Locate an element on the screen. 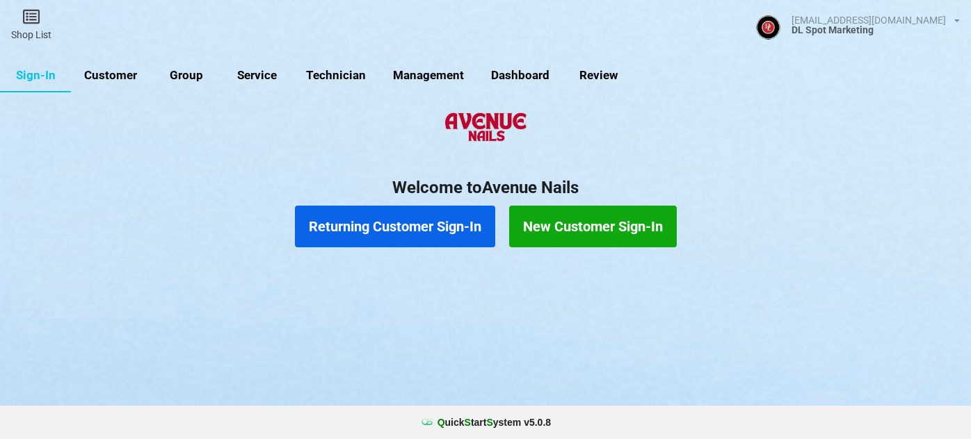  a: Group is located at coordinates (186, 76).